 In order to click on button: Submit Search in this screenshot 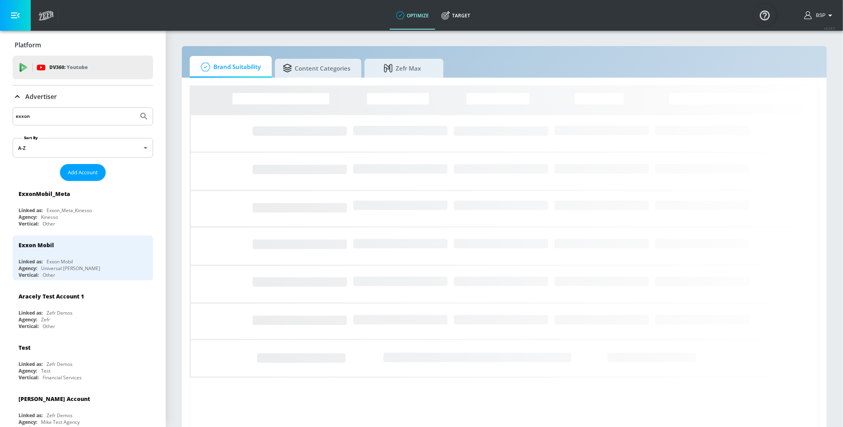, I will do `click(144, 116)`.